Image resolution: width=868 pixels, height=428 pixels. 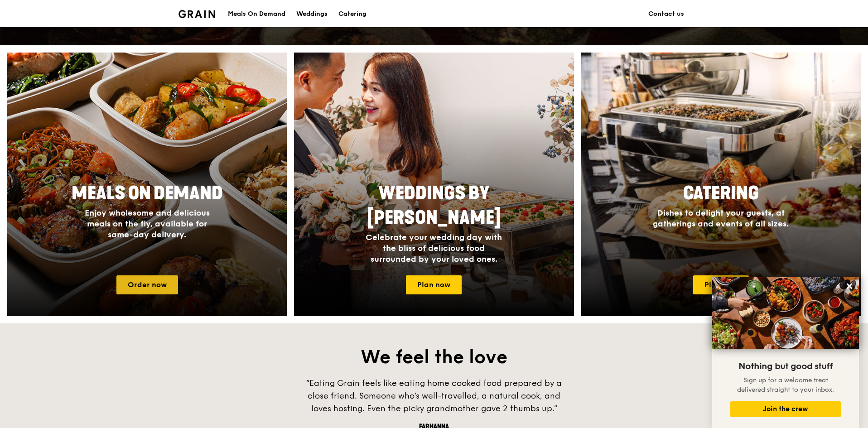 What do you see at coordinates (434, 396) in the screenshot?
I see `div: “Eating Grain feels like eating home cooked food prepared by a close friend. Someone who’s well-t...` at bounding box center [434, 396].